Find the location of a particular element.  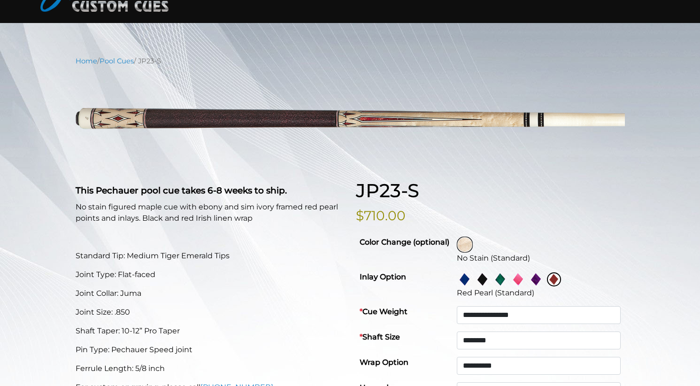

div: Red Pearl (Standard) is located at coordinates (539, 293).